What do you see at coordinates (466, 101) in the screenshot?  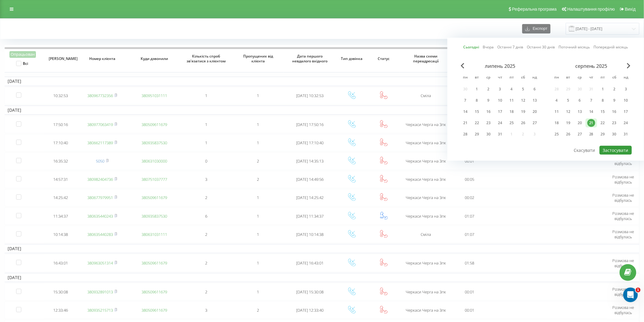 I see `div: пн 7 лип 2025 р.` at bounding box center [466, 101].